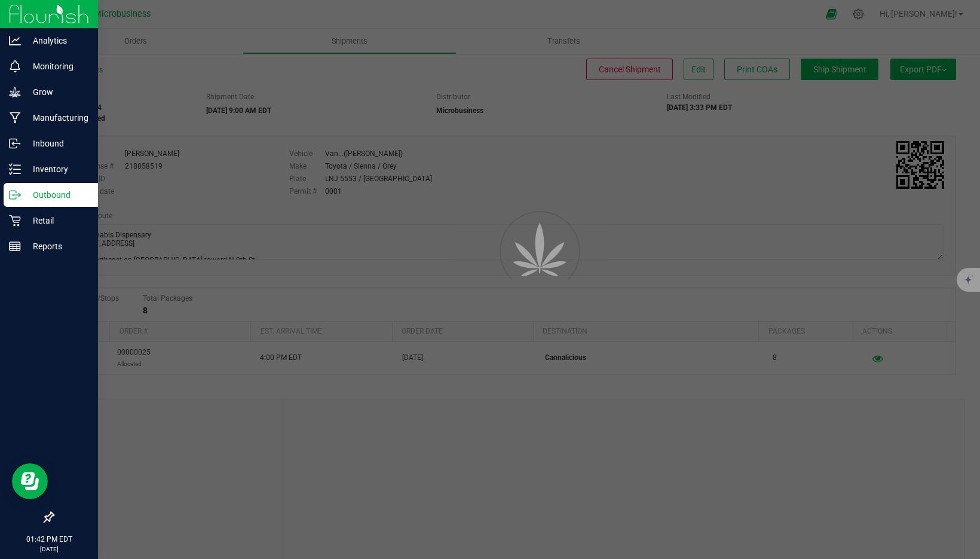 Image resolution: width=980 pixels, height=559 pixels. What do you see at coordinates (57, 247) in the screenshot?
I see `p: Reports` at bounding box center [57, 247].